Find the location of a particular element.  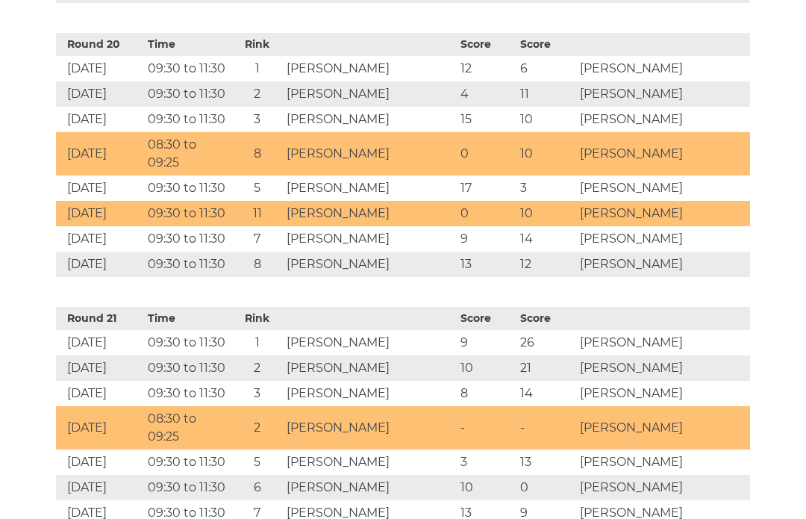

td: 26 is located at coordinates (547, 343).